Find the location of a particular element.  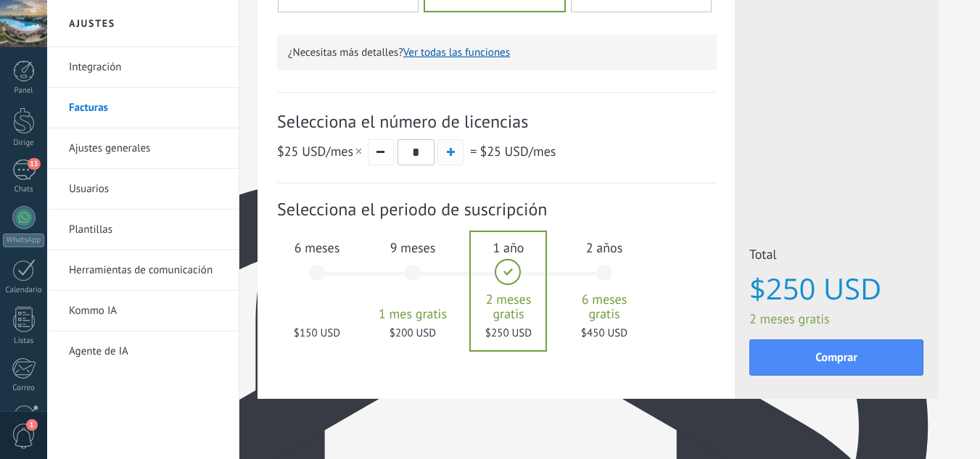

font: Ajustes generales is located at coordinates (109, 148).